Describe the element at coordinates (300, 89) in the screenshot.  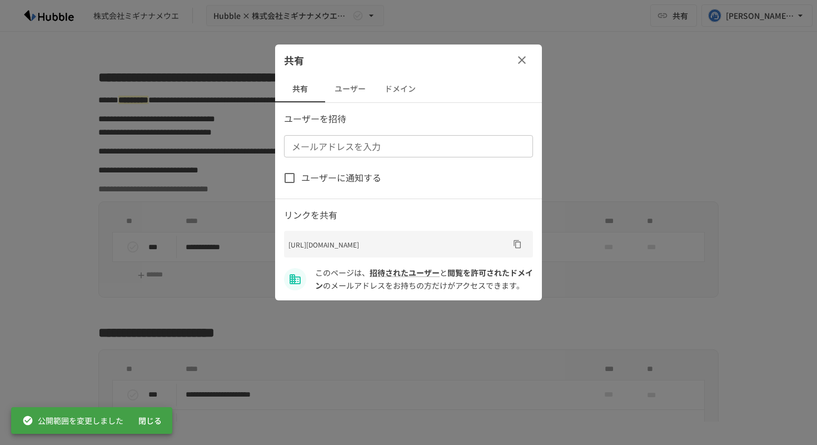
I see `button: 共有` at that location.